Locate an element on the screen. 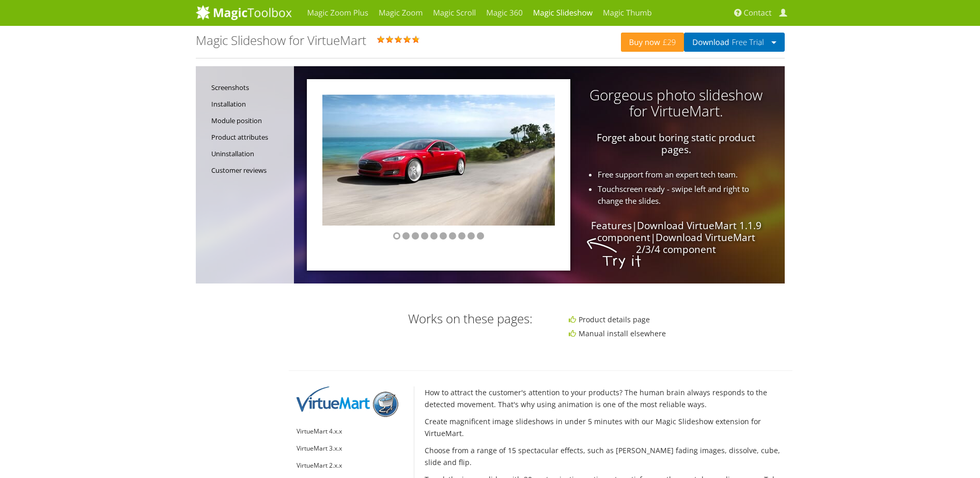 The image size is (980, 478). a: Product attributes is located at coordinates (250, 137).